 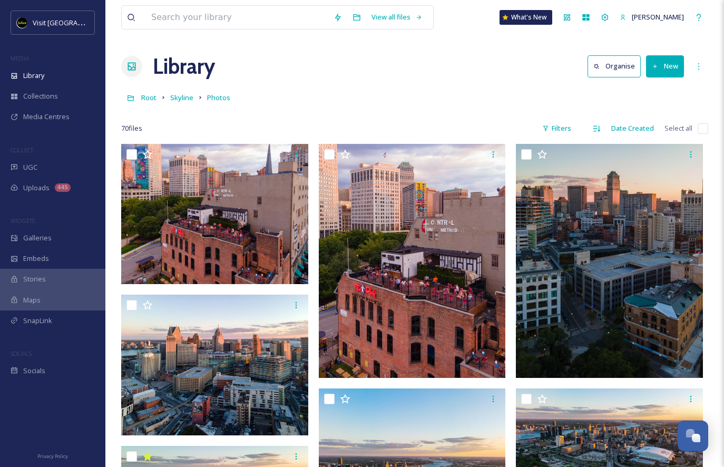 What do you see at coordinates (678, 128) in the screenshot?
I see `span: Select all` at bounding box center [678, 128].